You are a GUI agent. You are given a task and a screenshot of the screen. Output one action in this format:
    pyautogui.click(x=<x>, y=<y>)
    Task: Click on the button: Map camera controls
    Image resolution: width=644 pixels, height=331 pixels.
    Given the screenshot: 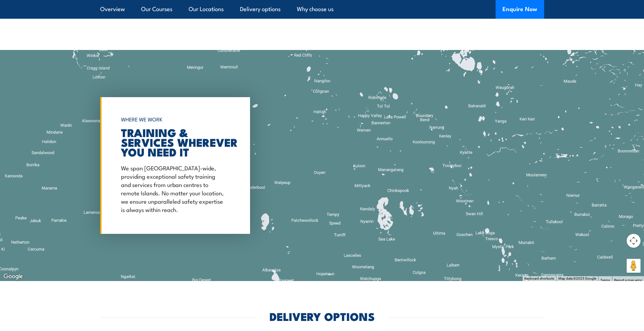 What is the action you would take?
    pyautogui.click(x=633, y=241)
    